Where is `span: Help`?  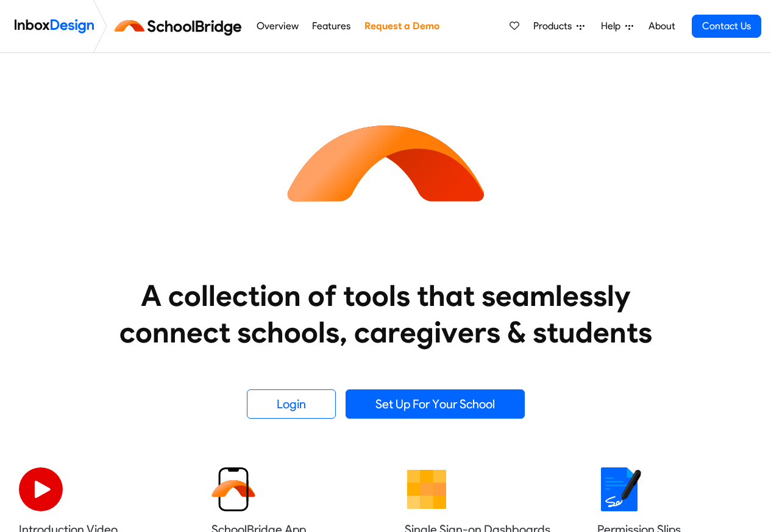 span: Help is located at coordinates (613, 27).